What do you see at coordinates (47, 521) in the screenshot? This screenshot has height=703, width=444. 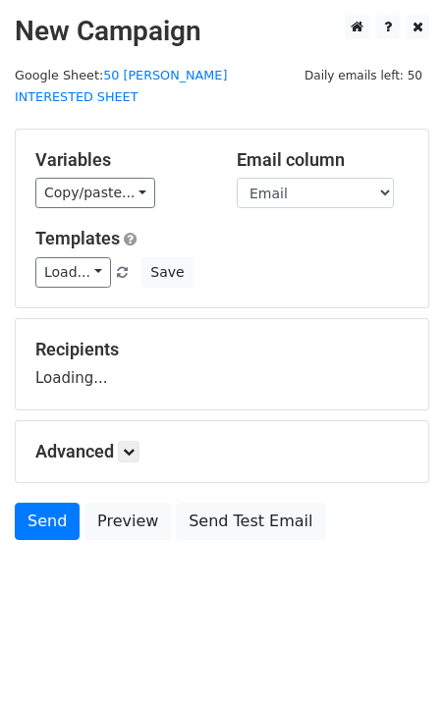 I see `a: Send` at bounding box center [47, 521].